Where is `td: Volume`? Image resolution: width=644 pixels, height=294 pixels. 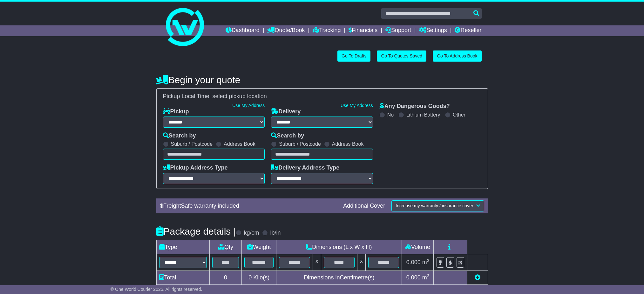 td: Volume is located at coordinates (418, 247).